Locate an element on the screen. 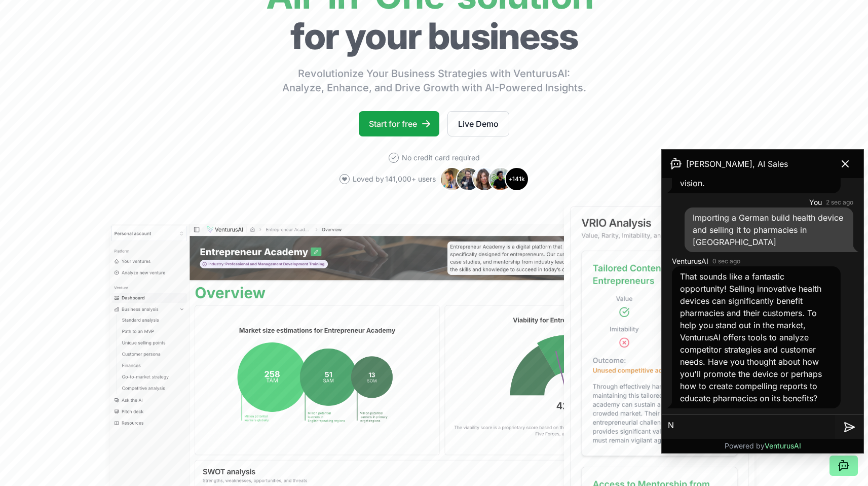 The height and width of the screenshot is (486, 868). time: 0 sec ago is located at coordinates (726, 262).